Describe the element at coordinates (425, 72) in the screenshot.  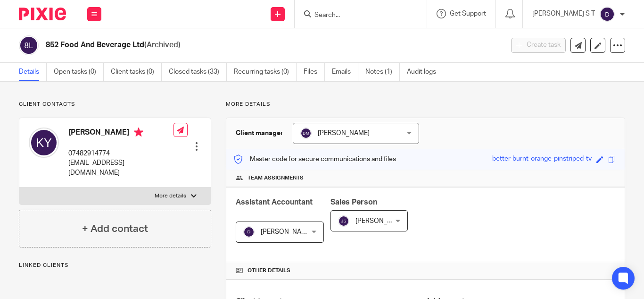
I see `a: Audit logs` at that location.